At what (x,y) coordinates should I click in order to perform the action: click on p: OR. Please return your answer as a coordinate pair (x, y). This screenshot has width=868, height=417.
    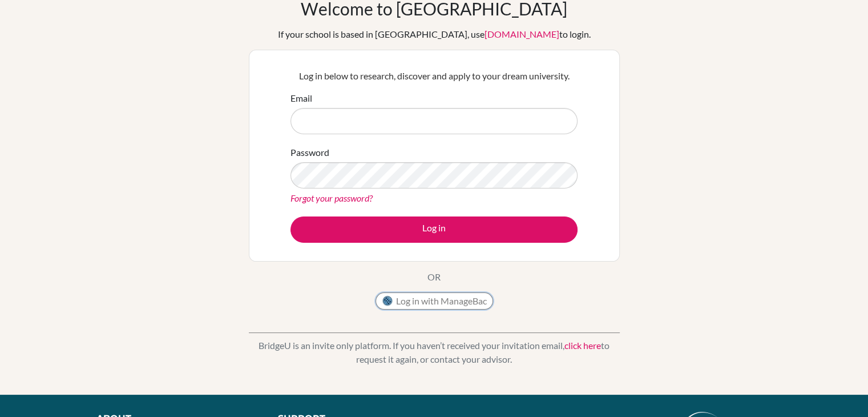
    Looking at the image, I should click on (434, 277).